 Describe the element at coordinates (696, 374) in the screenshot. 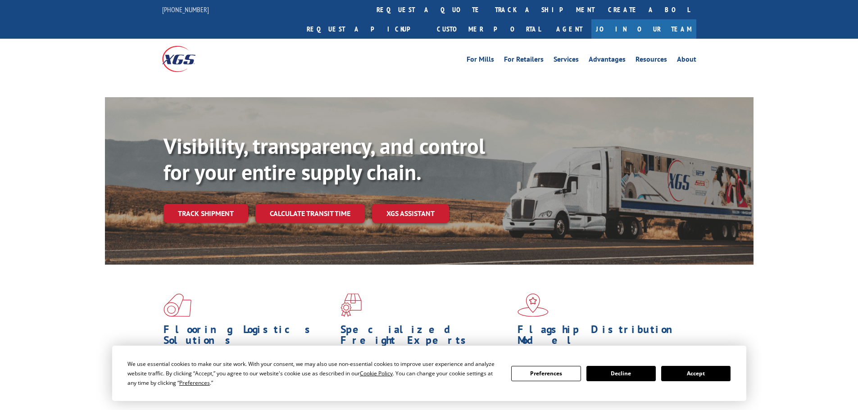

I see `button: Accept` at that location.